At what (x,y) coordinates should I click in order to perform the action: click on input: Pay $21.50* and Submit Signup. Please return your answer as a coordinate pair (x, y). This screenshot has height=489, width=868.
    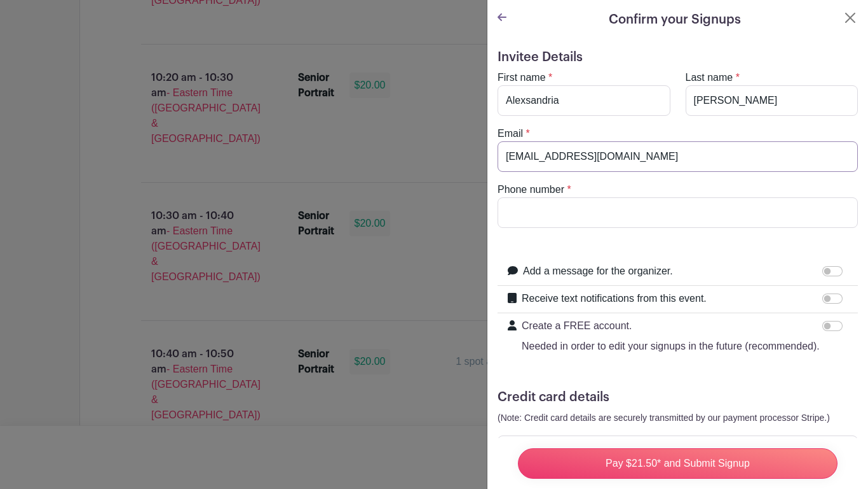
    Looking at the image, I should click on (677, 464).